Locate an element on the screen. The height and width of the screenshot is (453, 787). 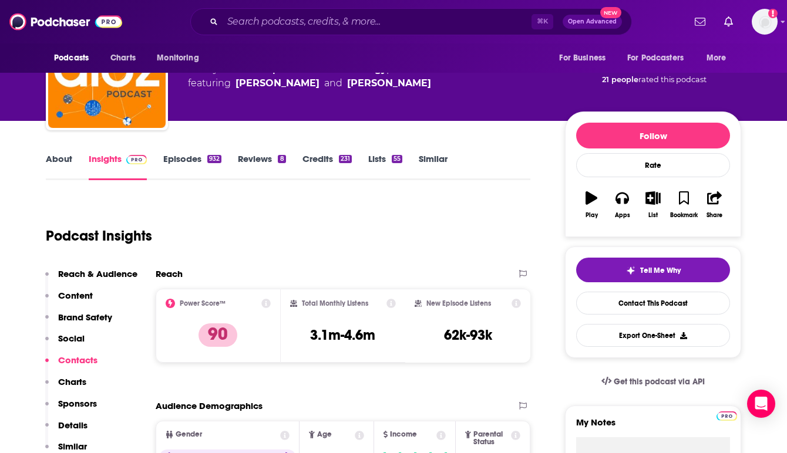
button: Reach & Audience is located at coordinates (91, 279).